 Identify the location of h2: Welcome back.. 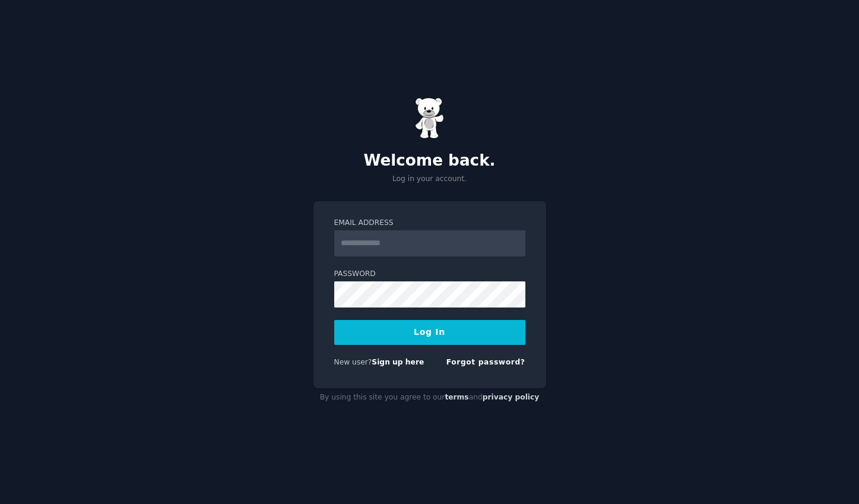
(430, 161).